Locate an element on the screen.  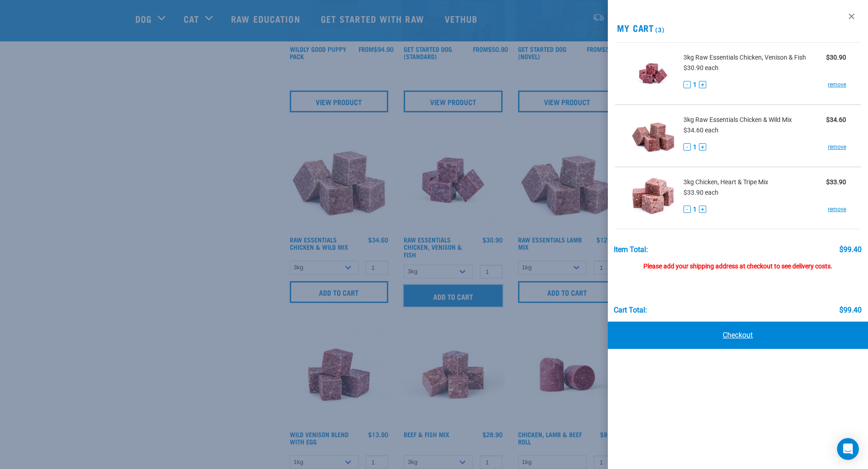
span: 3kg Raw Essentials Chicken, Venison & Fish is located at coordinates (745, 57).